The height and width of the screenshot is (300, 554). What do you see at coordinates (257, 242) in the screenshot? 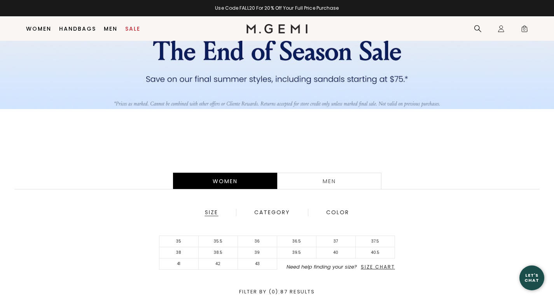
I see `li: 36` at bounding box center [257, 242].